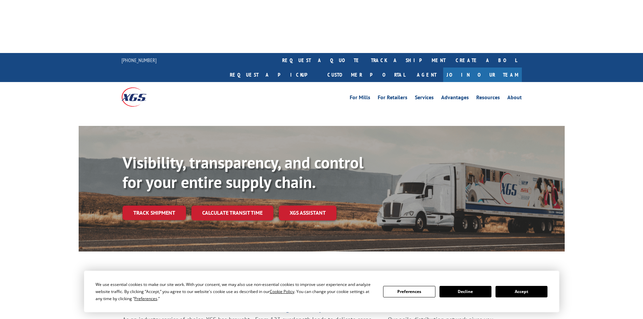  I want to click on a: Services, so click(424, 99).